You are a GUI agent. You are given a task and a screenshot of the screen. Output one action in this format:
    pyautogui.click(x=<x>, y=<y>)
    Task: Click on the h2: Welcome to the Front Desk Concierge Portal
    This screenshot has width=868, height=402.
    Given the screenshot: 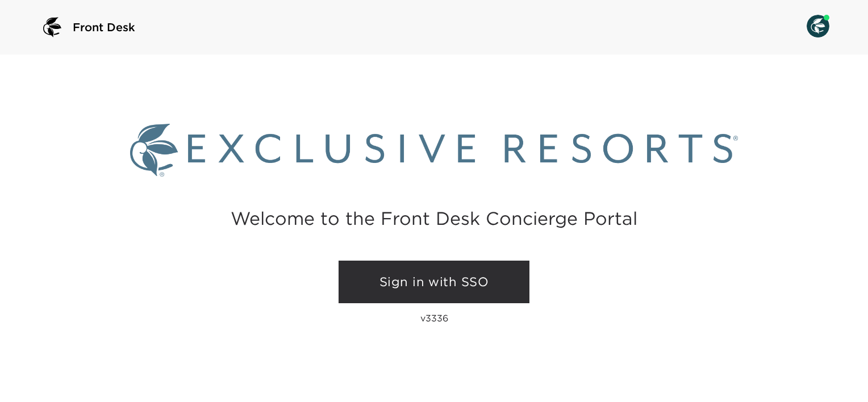 What is the action you would take?
    pyautogui.click(x=434, y=218)
    